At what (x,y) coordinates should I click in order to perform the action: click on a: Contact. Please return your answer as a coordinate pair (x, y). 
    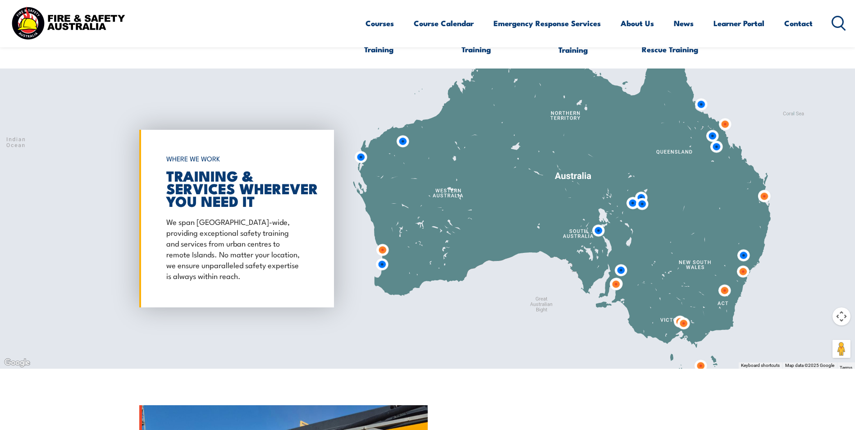
    Looking at the image, I should click on (798, 23).